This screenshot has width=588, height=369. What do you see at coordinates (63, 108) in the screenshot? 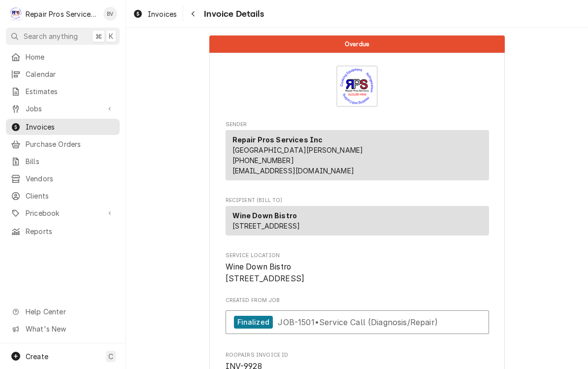
I see `a: Go to Jobs` at bounding box center [63, 108].